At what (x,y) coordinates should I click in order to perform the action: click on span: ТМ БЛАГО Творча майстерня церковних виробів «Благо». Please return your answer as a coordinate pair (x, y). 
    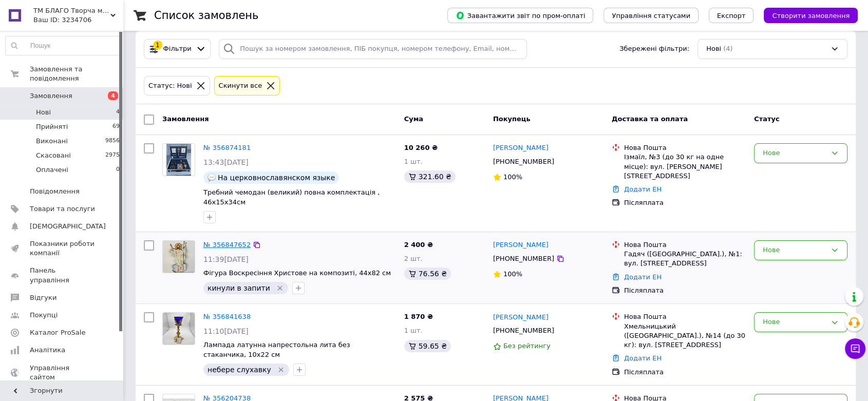
    Looking at the image, I should click on (72, 11).